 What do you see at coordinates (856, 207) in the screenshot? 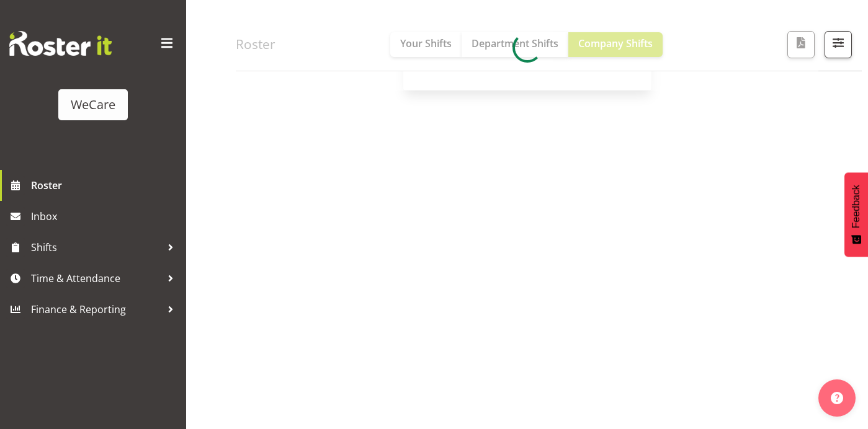
I see `span: Feedback` at bounding box center [856, 207].